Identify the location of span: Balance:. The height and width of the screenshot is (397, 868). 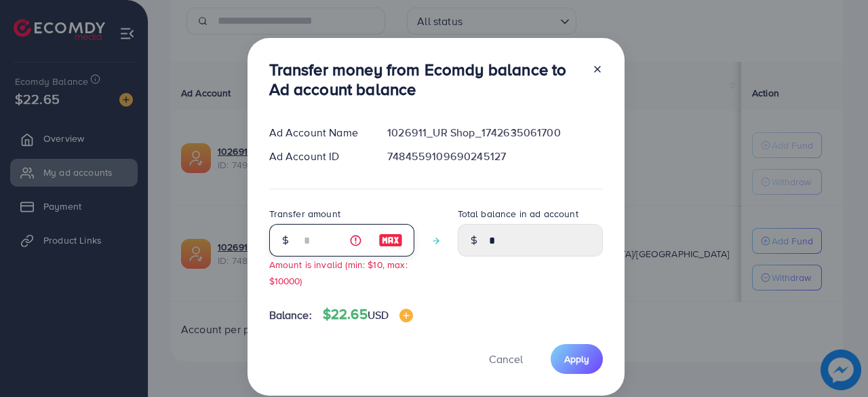
(290, 315).